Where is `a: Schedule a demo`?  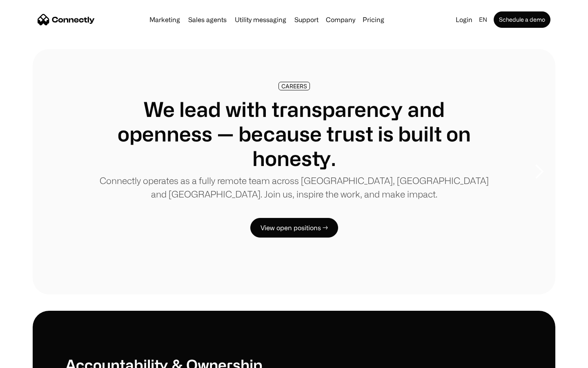 a: Schedule a demo is located at coordinates (522, 20).